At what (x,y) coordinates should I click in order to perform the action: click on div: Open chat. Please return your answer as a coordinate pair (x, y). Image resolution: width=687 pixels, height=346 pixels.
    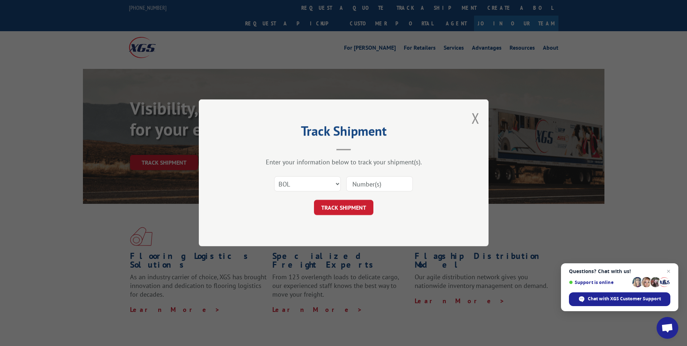
    Looking at the image, I should click on (668, 328).